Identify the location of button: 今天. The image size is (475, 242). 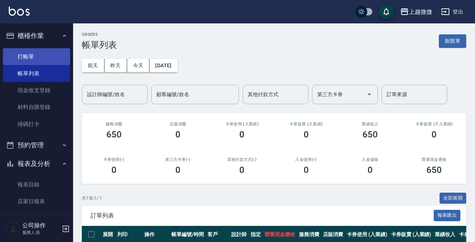
(139, 65).